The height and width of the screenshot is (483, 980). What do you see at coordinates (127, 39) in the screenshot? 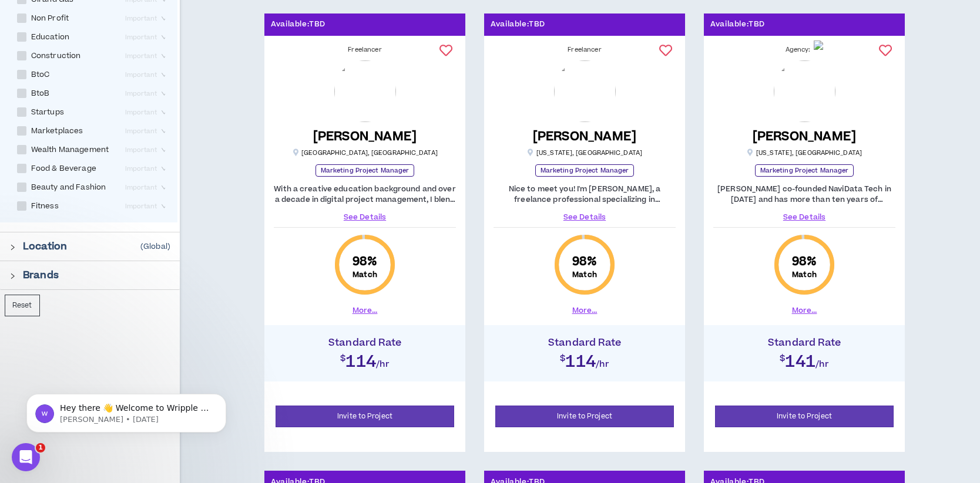
I see `p: Hey there 👋 Welcome to Wripple 🙌 Take a look around! If you have any questions, just reply to thi...` at bounding box center [127, 39].